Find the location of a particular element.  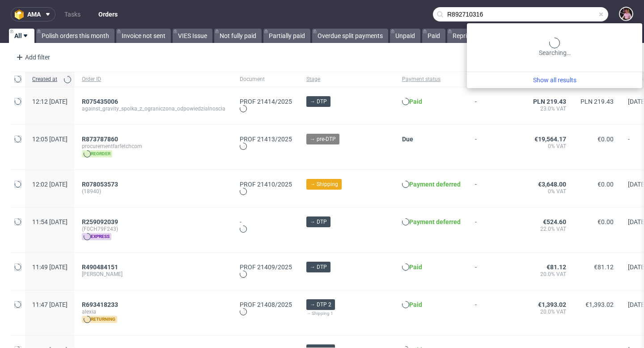

a: Polish orders this month is located at coordinates (75, 36).